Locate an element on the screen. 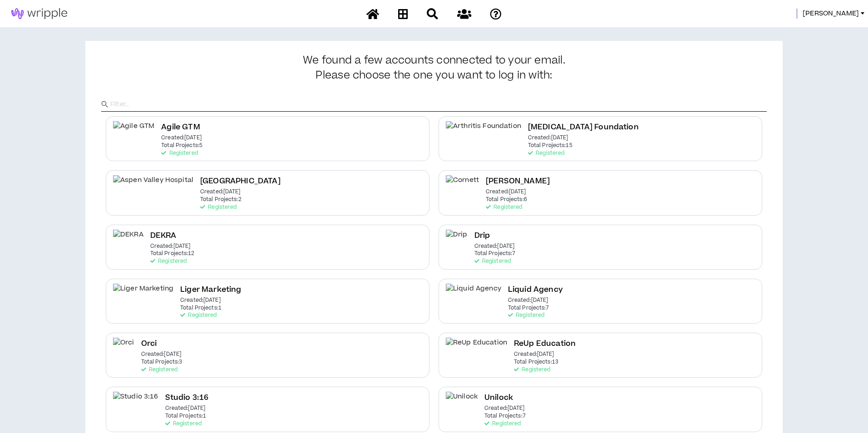 This screenshot has height=433, width=868. img: Aspen Valley Hospital is located at coordinates (153, 185).